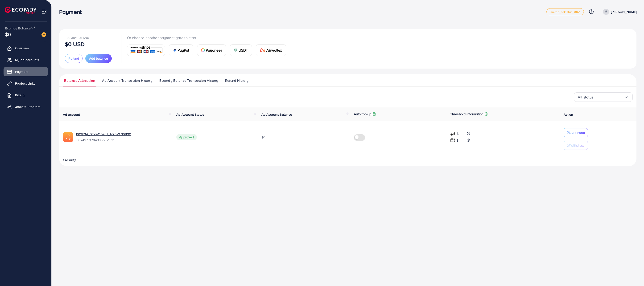 The image size is (644, 286). What do you see at coordinates (146, 50) in the screenshot?
I see `a: card` at bounding box center [146, 50].